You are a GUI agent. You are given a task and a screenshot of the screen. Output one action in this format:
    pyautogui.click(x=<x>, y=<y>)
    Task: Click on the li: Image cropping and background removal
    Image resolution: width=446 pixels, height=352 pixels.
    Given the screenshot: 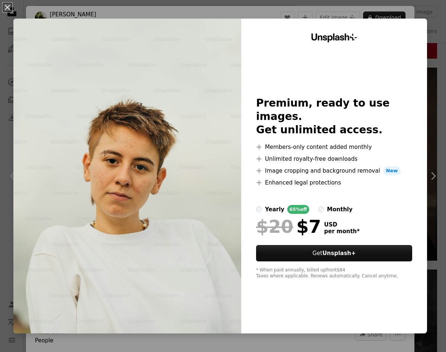 What is the action you would take?
    pyautogui.click(x=334, y=171)
    